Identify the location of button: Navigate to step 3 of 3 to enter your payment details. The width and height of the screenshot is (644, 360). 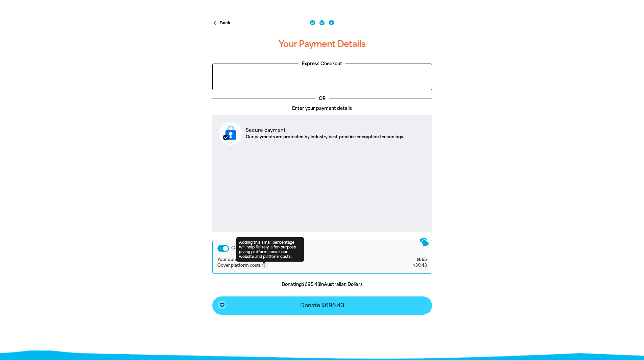
(331, 23).